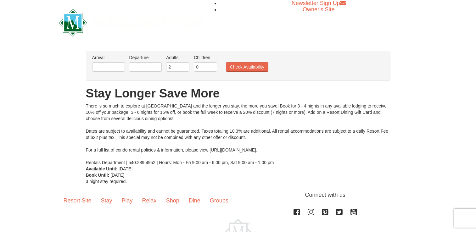 Image resolution: width=476 pixels, height=232 pixels. Describe the element at coordinates (238, 195) in the screenshot. I see `p: Connect with us` at that location.